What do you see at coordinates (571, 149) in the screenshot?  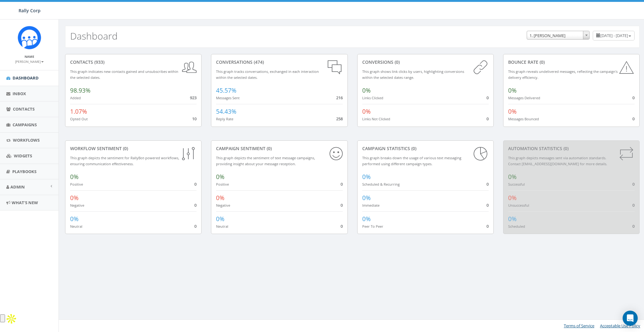 I see `div: Automation Statistics` at bounding box center [571, 149].